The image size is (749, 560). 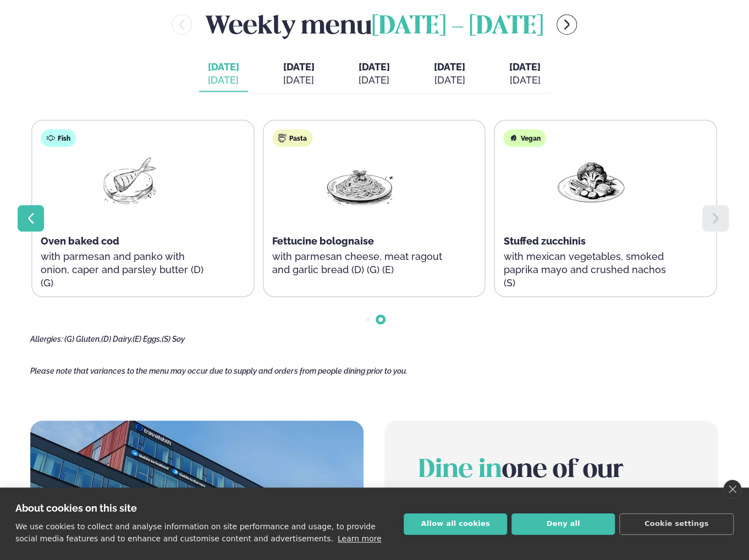 I want to click on strong: About cookies on this site, so click(x=76, y=508).